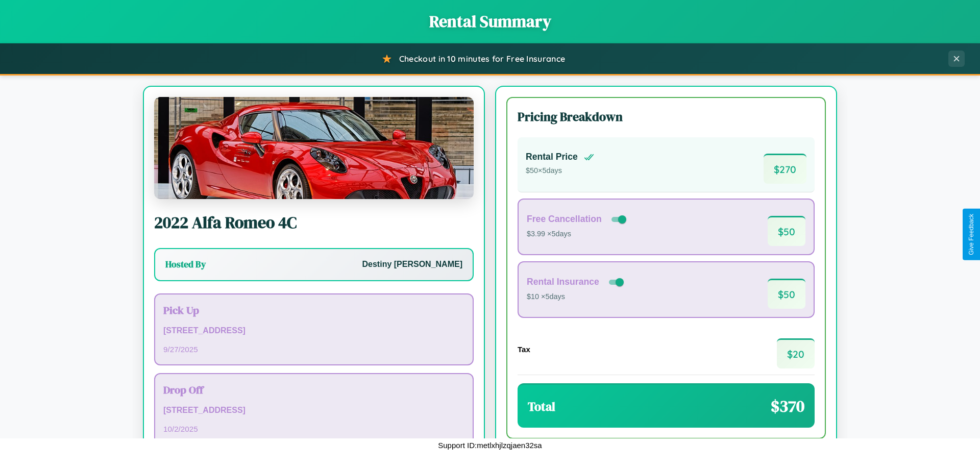  What do you see at coordinates (314, 349) in the screenshot?
I see `p: 9 / 27 / 2025` at bounding box center [314, 349].